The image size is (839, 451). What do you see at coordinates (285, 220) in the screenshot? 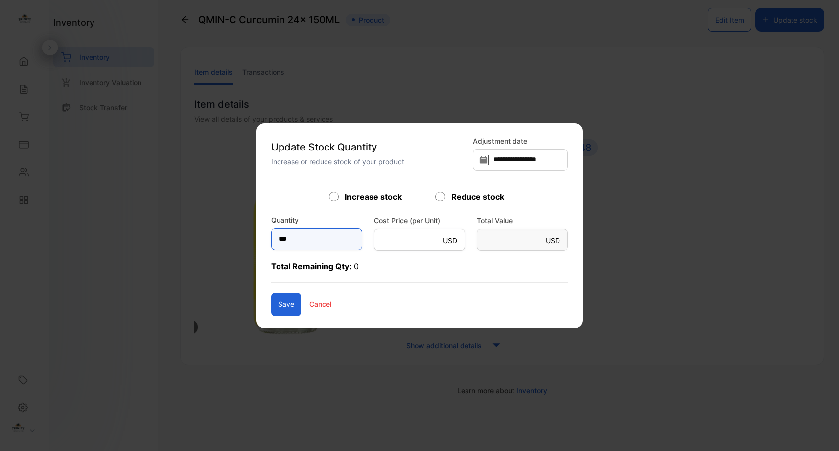
I see `label: Quantity` at bounding box center [285, 220].